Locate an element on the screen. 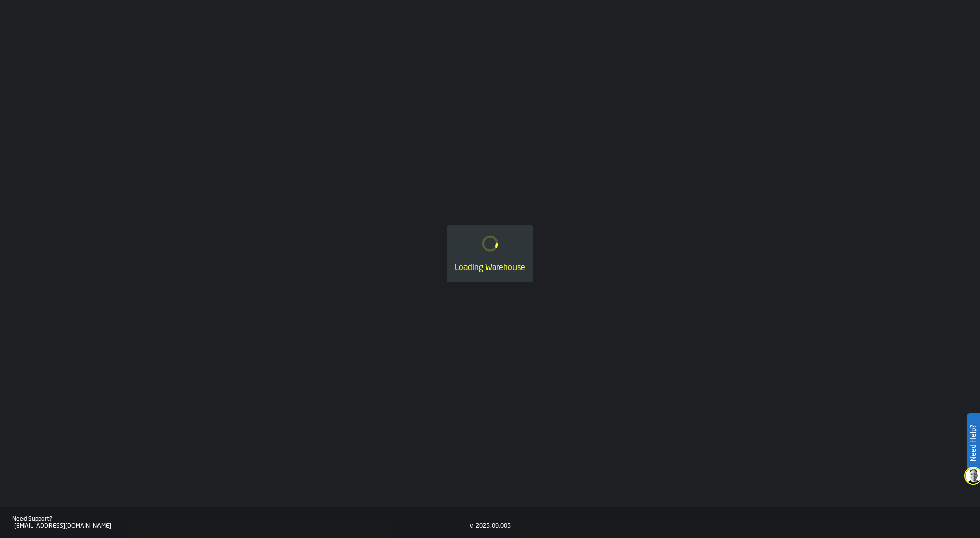 This screenshot has width=980, height=538. div: v. is located at coordinates (471, 527).